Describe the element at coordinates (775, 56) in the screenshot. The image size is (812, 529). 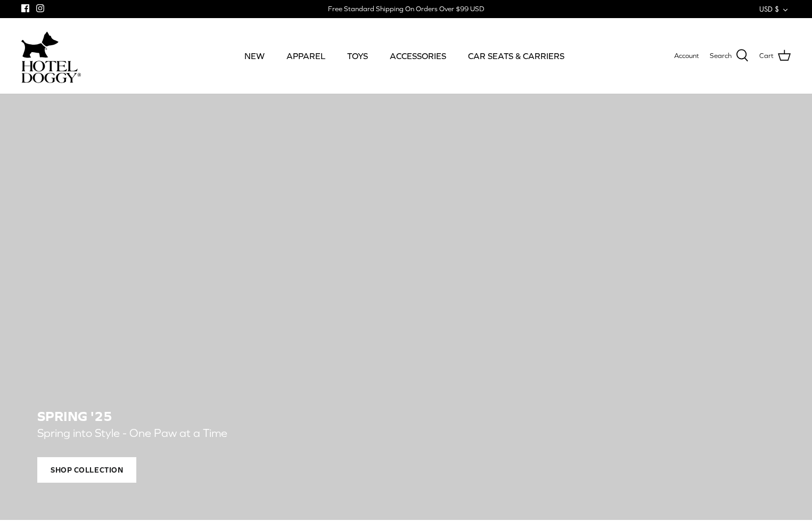
I see `a: Cart` at that location.